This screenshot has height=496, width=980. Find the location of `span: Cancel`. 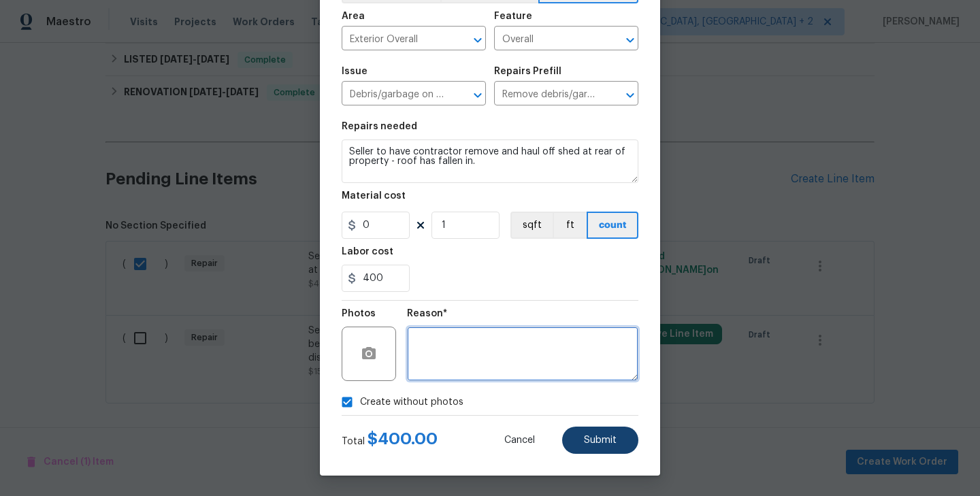

span: Cancel is located at coordinates (520, 440).